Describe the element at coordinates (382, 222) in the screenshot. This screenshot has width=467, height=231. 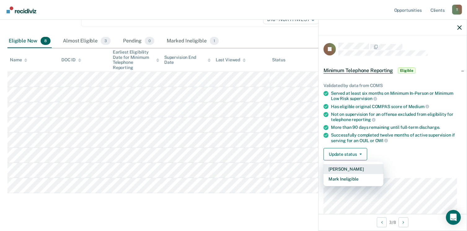
I see `button: Previous Opportunity` at that location.